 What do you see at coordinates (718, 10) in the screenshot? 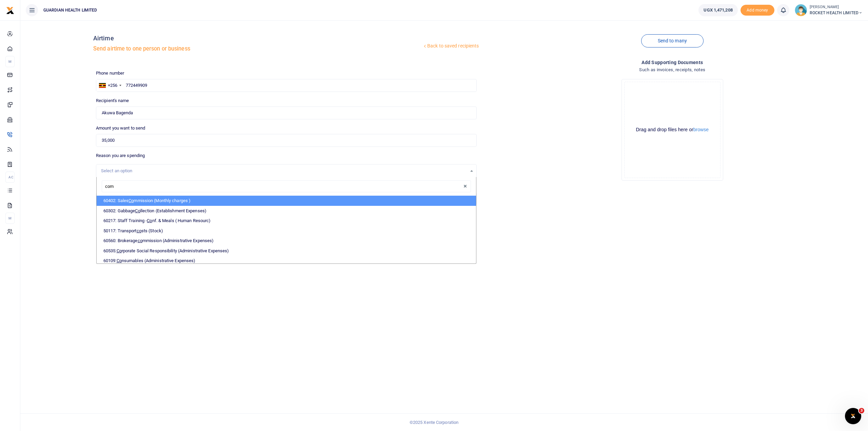
I see `span: UGX 1,471,208` at bounding box center [718, 10].